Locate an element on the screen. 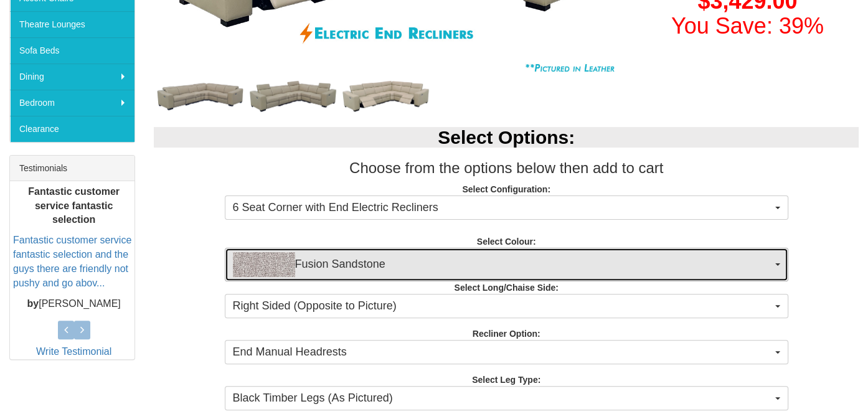 The image size is (868, 414). div: Testimonials is located at coordinates (72, 168).